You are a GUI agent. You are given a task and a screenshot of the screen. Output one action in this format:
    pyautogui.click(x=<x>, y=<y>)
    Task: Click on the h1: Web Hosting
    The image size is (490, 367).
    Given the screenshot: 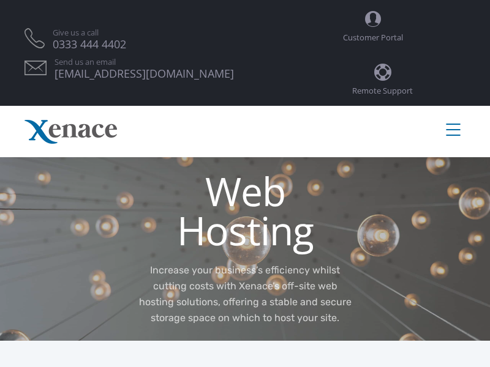 What is the action you would take?
    pyautogui.click(x=245, y=211)
    